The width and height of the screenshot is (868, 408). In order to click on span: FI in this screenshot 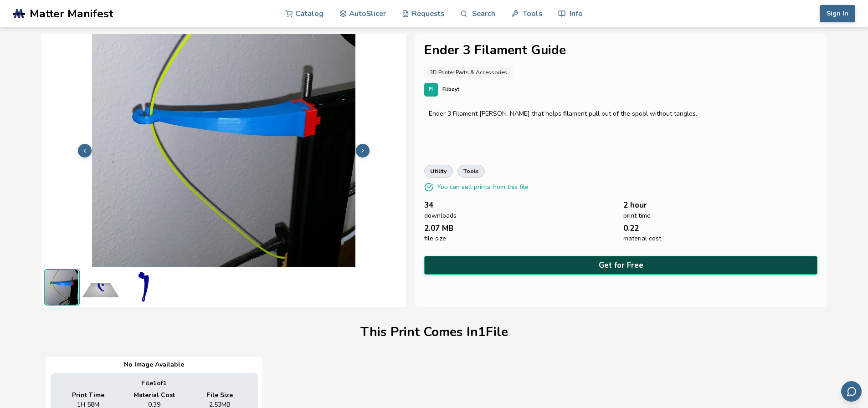, I will do `click(431, 89)`.